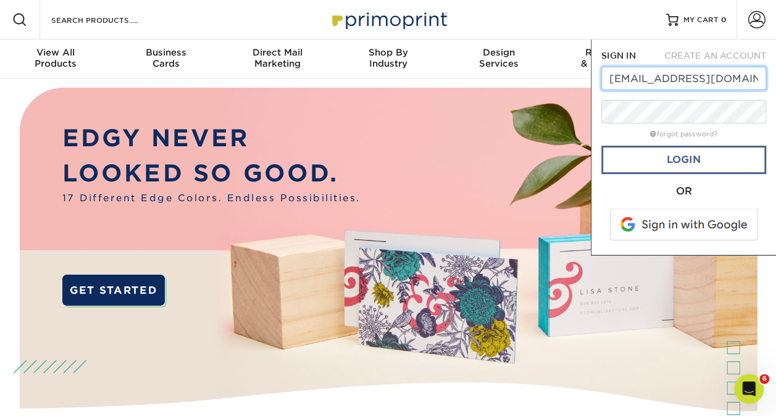  Describe the element at coordinates (765, 379) in the screenshot. I see `span: 6` at that location.